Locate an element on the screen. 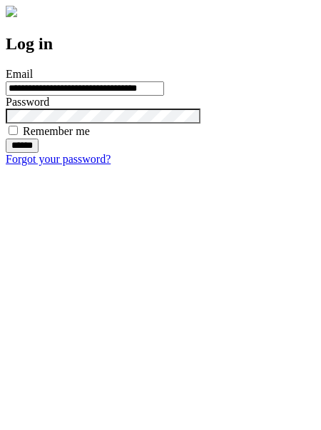 This screenshot has height=430, width=321. label: Remember me is located at coordinates (56, 131).